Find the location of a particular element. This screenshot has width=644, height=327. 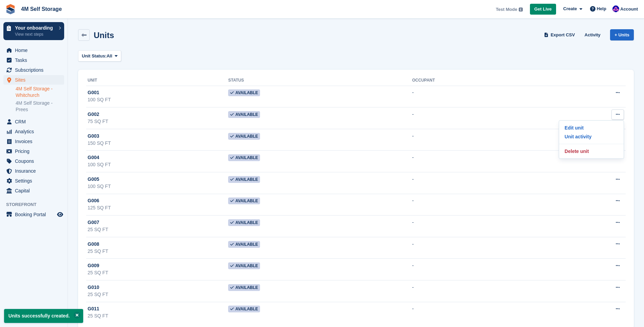

a: Your onboarding View next steps is located at coordinates (34, 31).